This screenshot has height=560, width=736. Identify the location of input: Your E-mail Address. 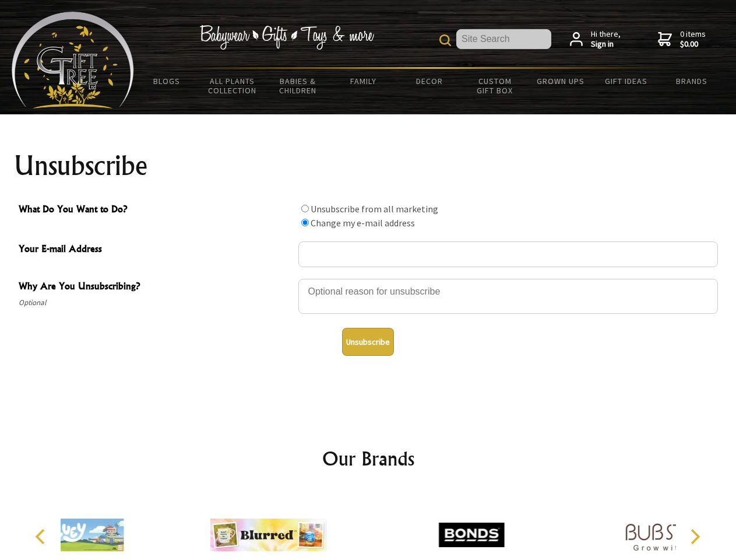
(508, 254).